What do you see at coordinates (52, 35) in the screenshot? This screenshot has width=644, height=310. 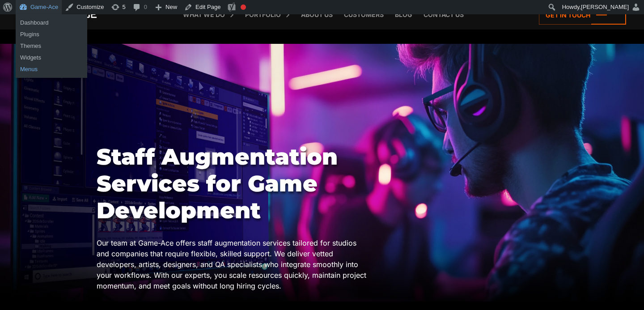 I see `a: Plugins` at bounding box center [52, 35].